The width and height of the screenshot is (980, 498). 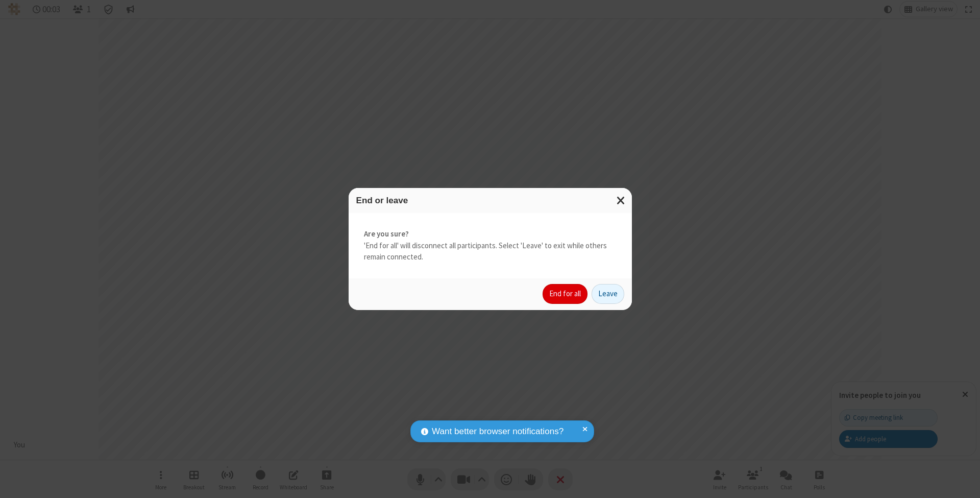 What do you see at coordinates (622, 200) in the screenshot?
I see `button: Close modal` at bounding box center [622, 200].